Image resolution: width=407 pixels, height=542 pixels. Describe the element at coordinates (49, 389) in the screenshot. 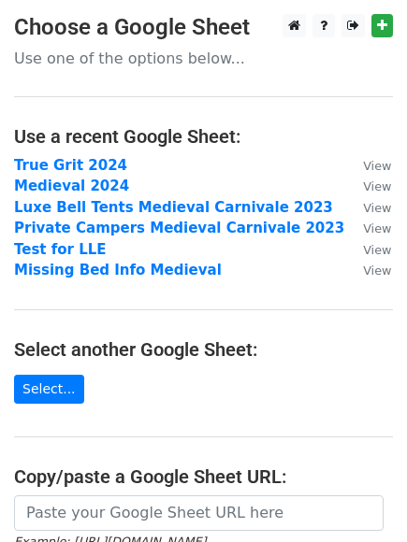

I see `a: Select...` at that location.